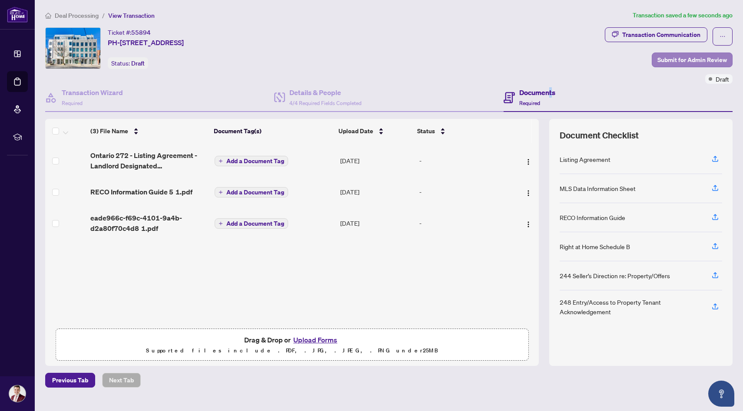 This screenshot has width=743, height=411. I want to click on span: Document Checklist, so click(599, 136).